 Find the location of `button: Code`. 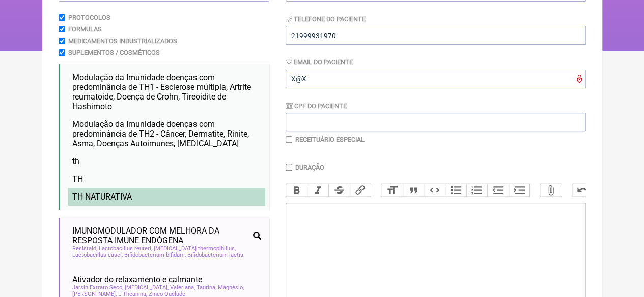

button: Code is located at coordinates (434, 191).